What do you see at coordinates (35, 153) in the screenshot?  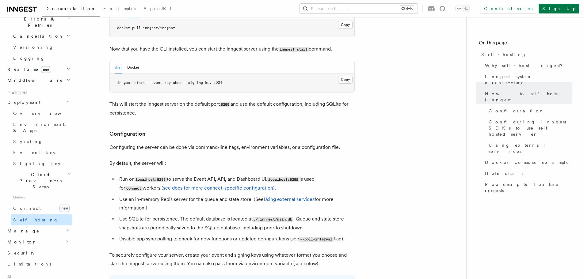 I see `span: Event keys` at bounding box center [35, 153].